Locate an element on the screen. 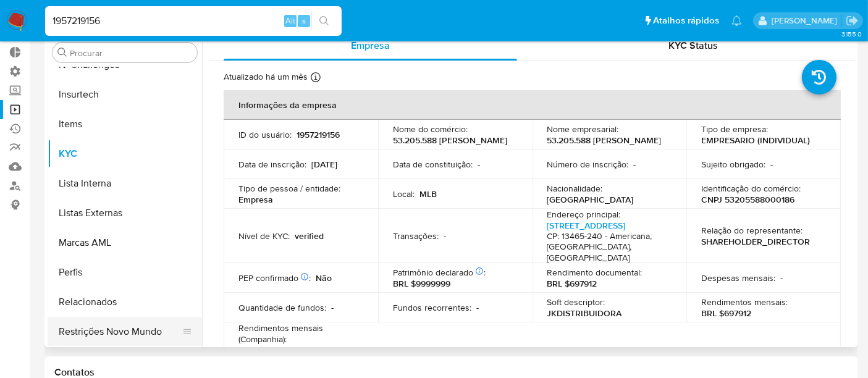 The width and height of the screenshot is (868, 378). p: verified is located at coordinates (309, 236).